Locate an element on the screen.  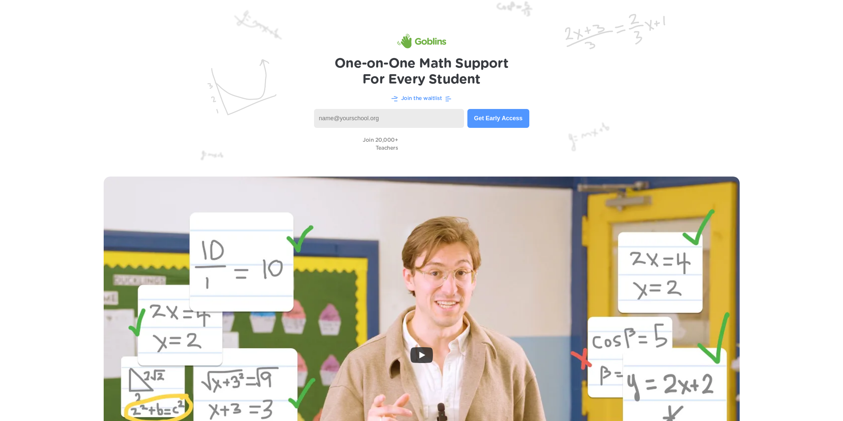
button: Play is located at coordinates (422, 355).